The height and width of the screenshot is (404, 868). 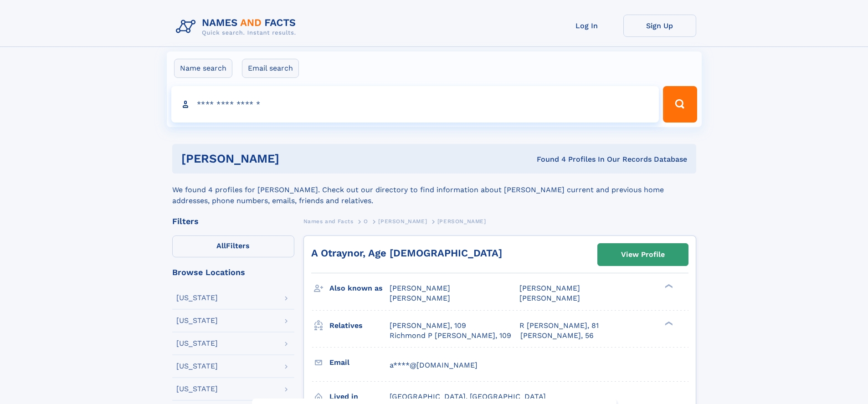 What do you see at coordinates (233, 221) in the screenshot?
I see `div: Filters` at bounding box center [233, 221].